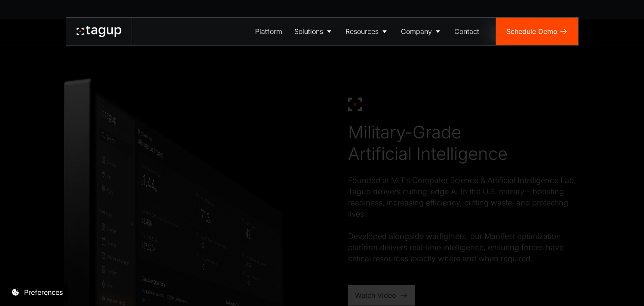  What do you see at coordinates (422, 32) in the screenshot?
I see `a: Company` at bounding box center [422, 32].